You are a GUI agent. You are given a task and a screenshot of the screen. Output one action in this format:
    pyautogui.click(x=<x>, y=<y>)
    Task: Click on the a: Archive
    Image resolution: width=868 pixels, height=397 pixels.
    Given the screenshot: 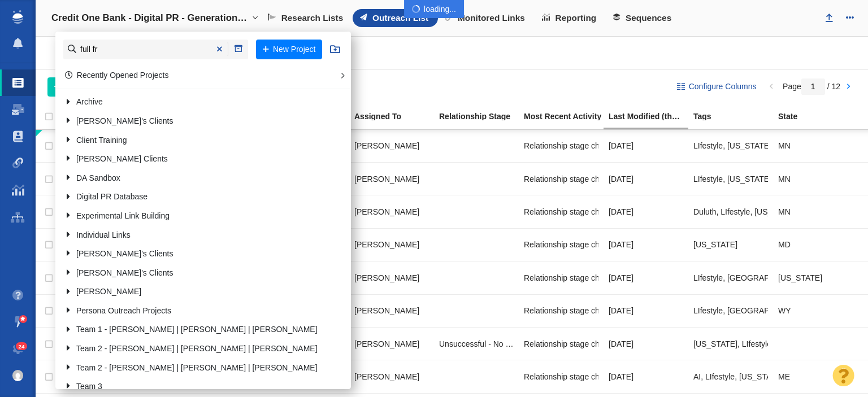 What is the action you would take?
    pyautogui.click(x=194, y=102)
    